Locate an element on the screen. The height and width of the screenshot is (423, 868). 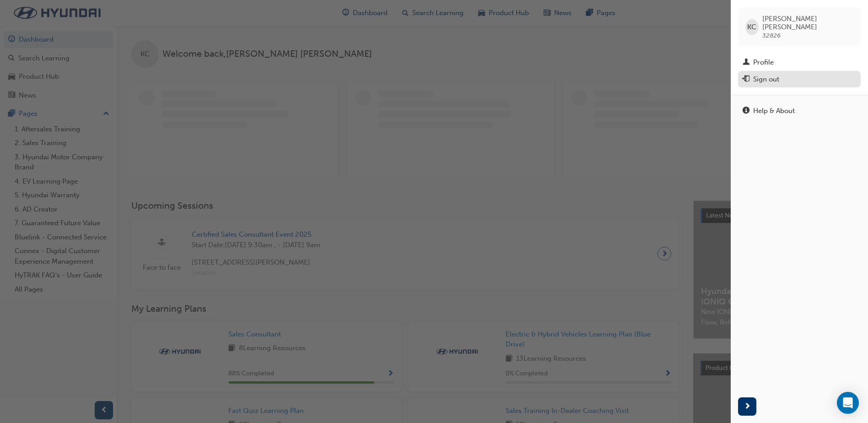
span: next-icon is located at coordinates (748, 407).